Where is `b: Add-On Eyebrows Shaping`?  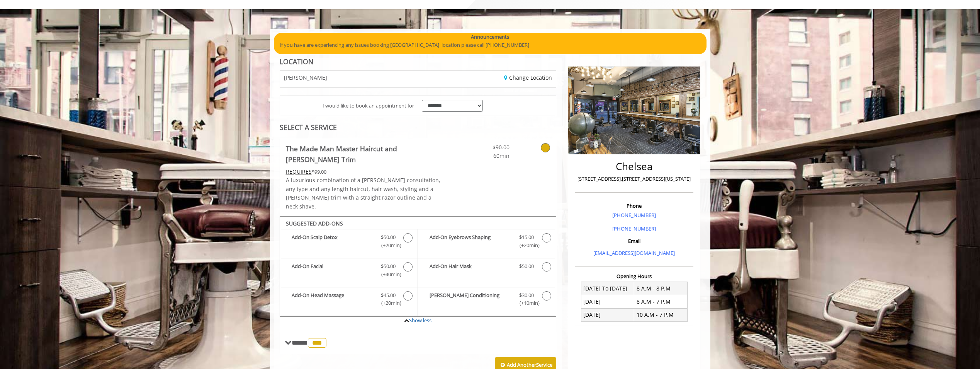 b: Add-On Eyebrows Shaping is located at coordinates (471, 241).